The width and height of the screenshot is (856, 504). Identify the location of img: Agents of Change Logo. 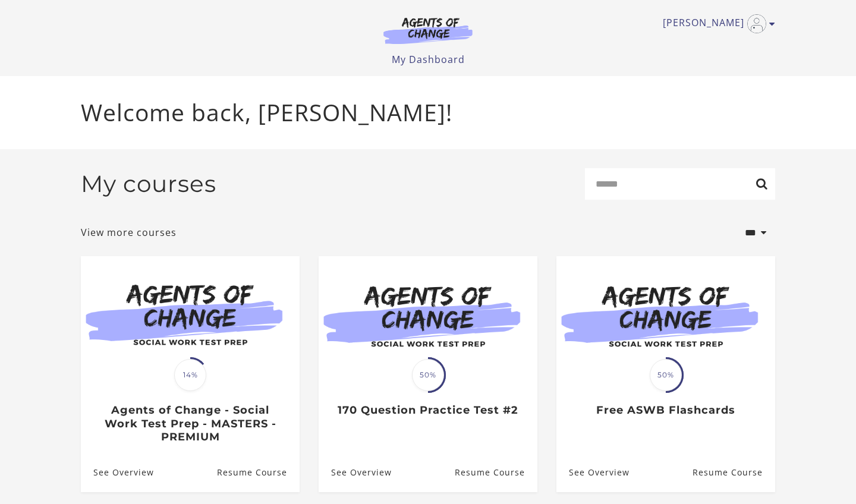
(428, 30).